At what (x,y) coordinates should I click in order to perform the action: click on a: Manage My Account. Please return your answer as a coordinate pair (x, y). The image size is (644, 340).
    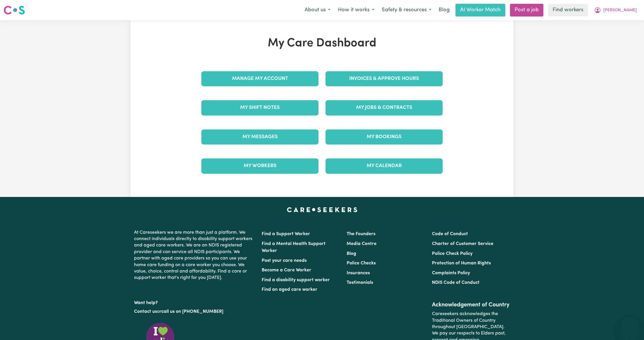
    Looking at the image, I should click on (260, 79).